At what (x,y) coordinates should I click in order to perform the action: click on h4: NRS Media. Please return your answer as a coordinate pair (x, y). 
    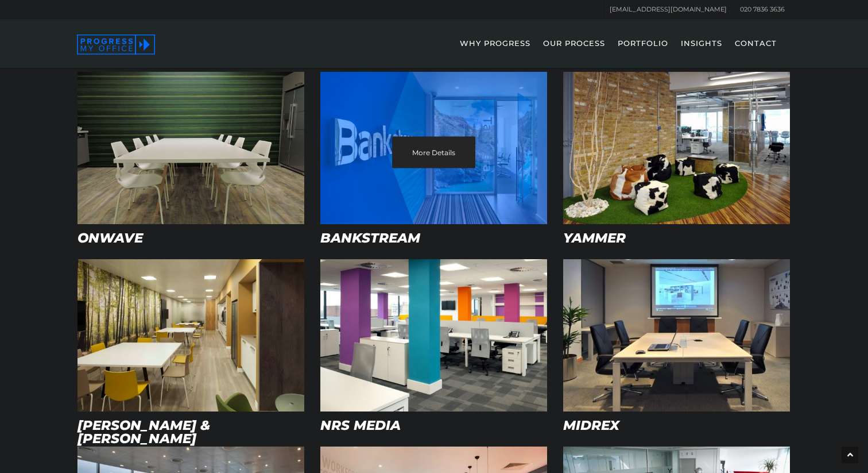
    Looking at the image, I should click on (400, 425).